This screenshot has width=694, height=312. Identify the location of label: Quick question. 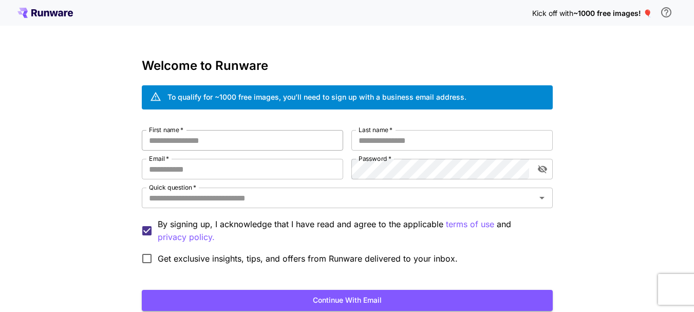
(173, 187).